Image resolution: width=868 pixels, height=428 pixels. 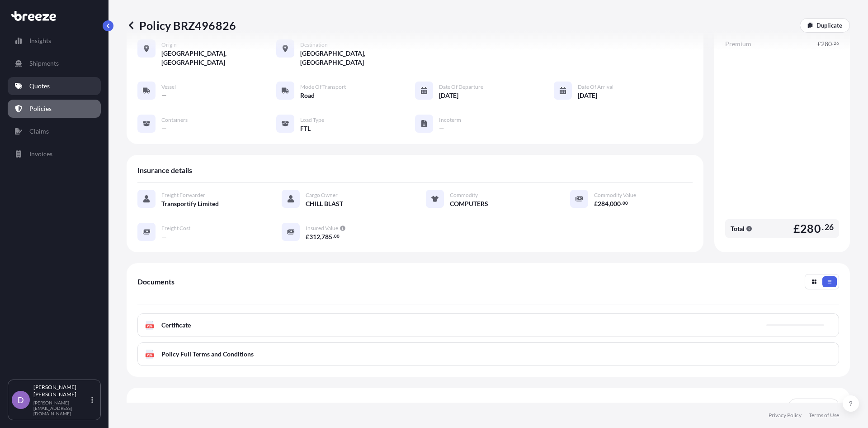 I want to click on p: Insights, so click(x=40, y=41).